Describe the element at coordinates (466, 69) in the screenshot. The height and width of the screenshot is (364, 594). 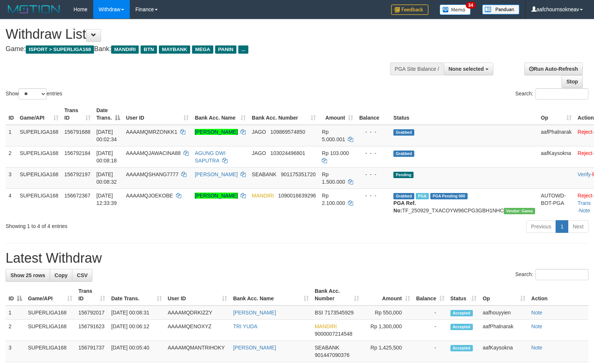
I see `span: None selected` at that location.